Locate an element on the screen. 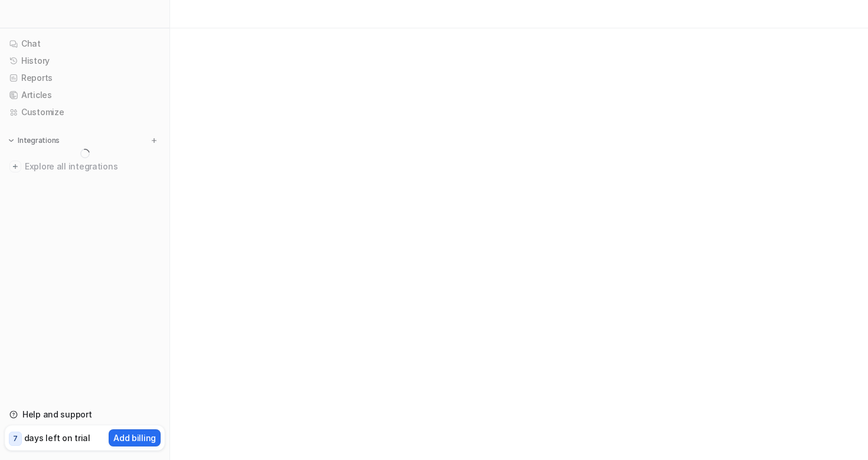  p: Integrations is located at coordinates (39, 140).